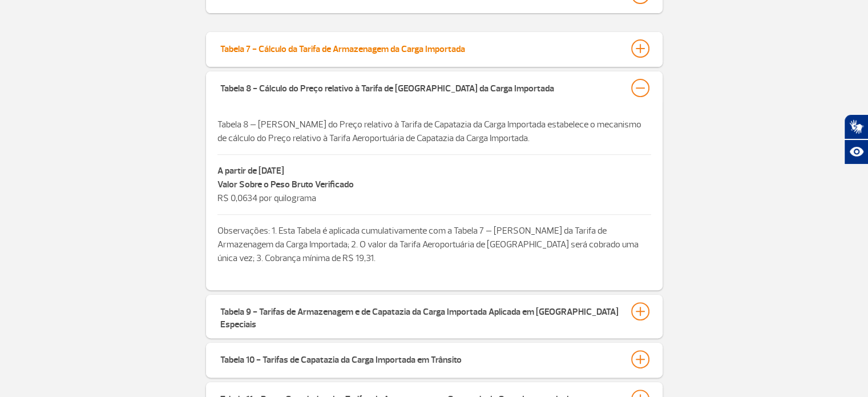 The height and width of the screenshot is (397, 868). Describe the element at coordinates (856, 151) in the screenshot. I see `button: Abrir recursos assistivos.` at that location.